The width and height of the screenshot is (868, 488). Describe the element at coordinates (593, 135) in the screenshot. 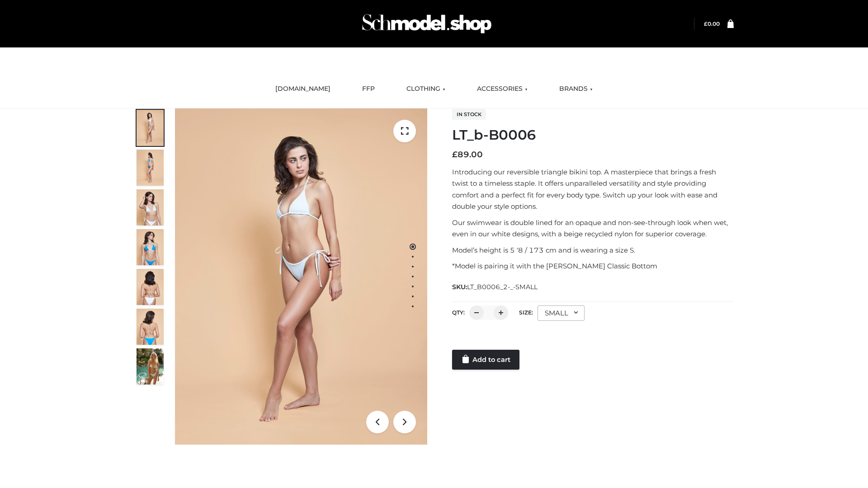

I see `h1: LT_b-B0006` at that location.